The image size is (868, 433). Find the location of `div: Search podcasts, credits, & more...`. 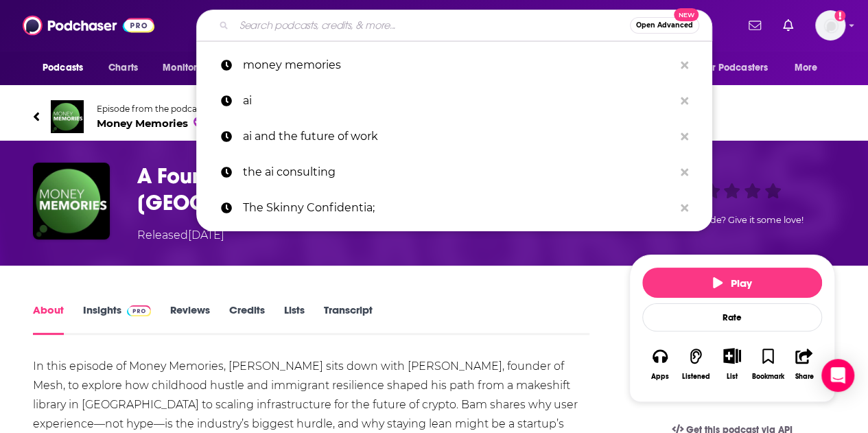

div: Search podcasts, credits, & more... is located at coordinates (454, 25).